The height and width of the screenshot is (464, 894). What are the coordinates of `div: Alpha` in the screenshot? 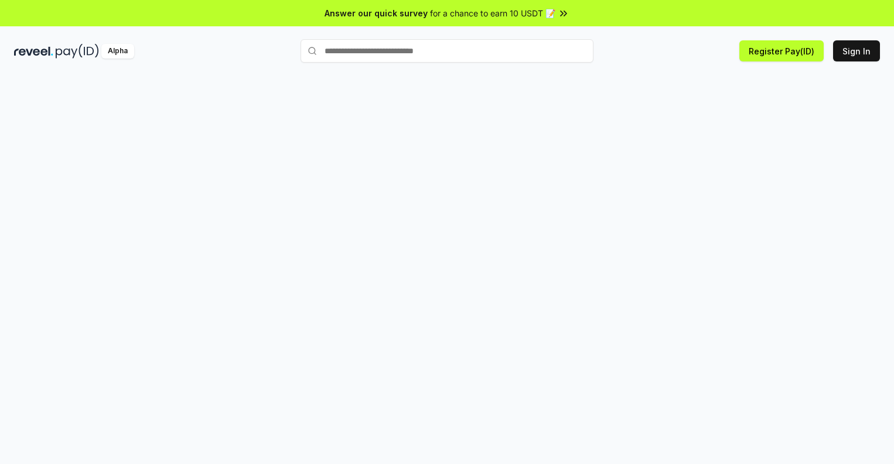 It's located at (118, 51).